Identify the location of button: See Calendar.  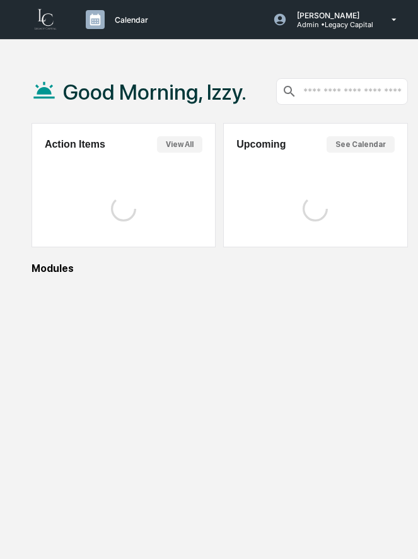
(361, 144).